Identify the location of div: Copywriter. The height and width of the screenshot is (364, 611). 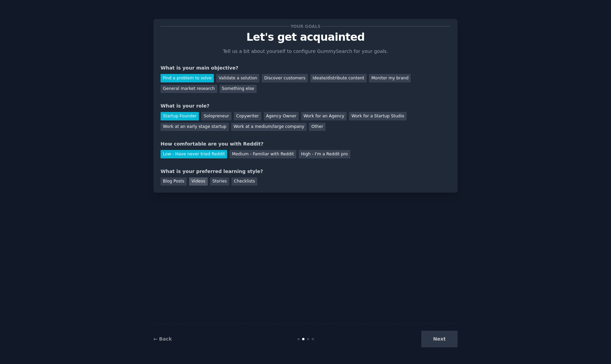
(247, 116).